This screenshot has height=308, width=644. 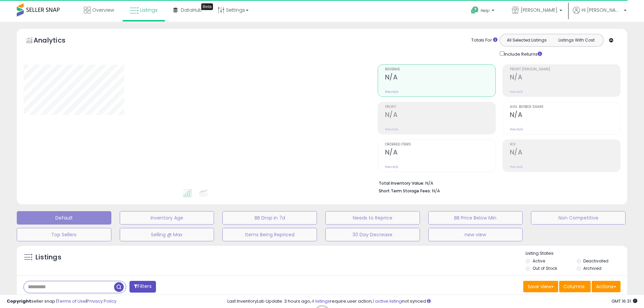 I want to click on b: Short Term Storage Fees:, so click(x=405, y=191).